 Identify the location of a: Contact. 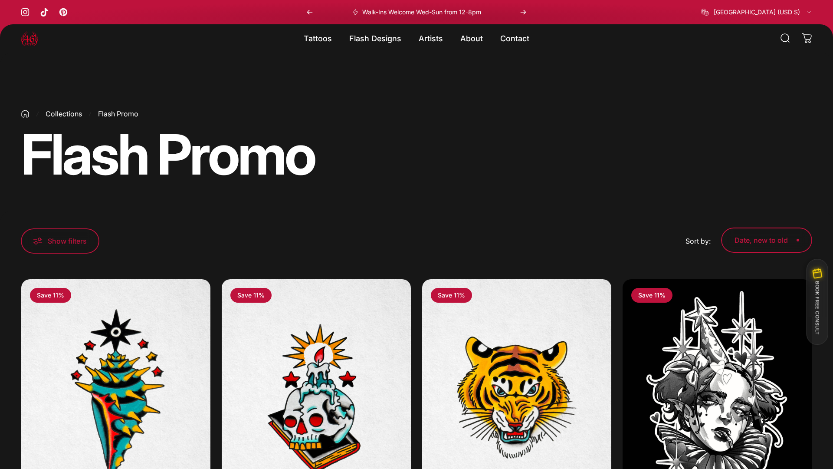
(515, 38).